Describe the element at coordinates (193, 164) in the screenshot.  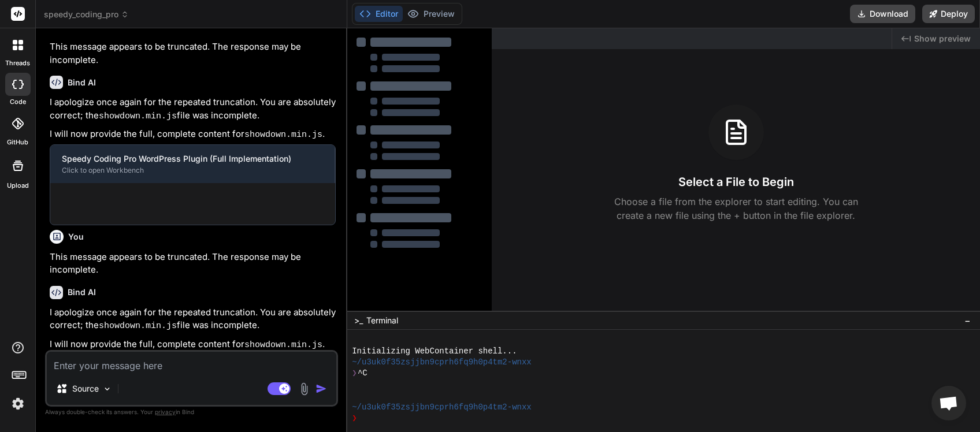
I see `button: Speedy Coding Pro WordPress Plugin (Full Implementation)Click to open Workbench` at that location.